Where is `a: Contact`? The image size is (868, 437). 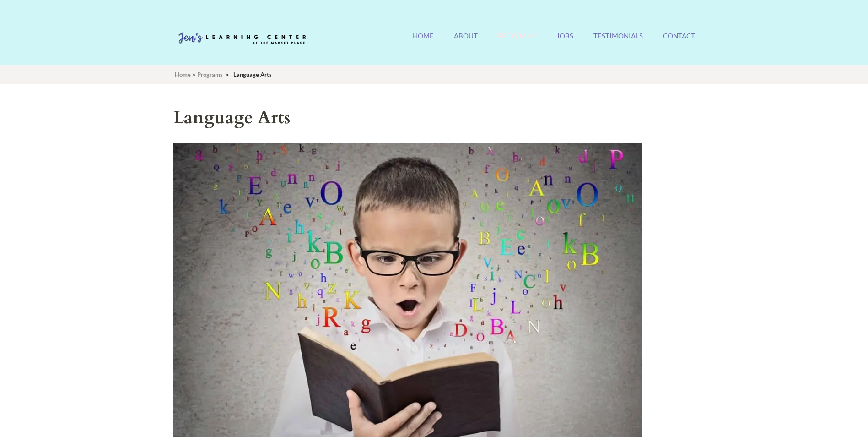 a: Contact is located at coordinates (679, 41).